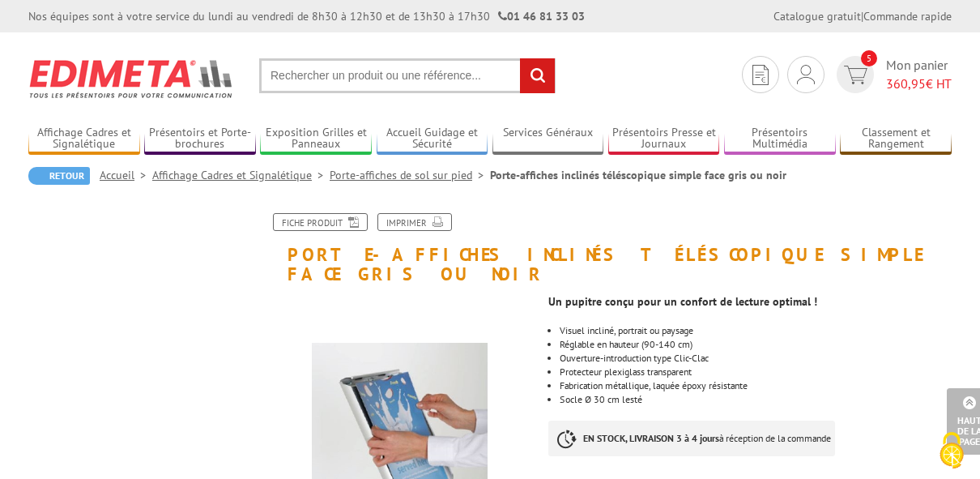 This screenshot has width=980, height=479. I want to click on h1: Porte-affiches inclinés téléscopique simple face gris ou noir, so click(608, 248).